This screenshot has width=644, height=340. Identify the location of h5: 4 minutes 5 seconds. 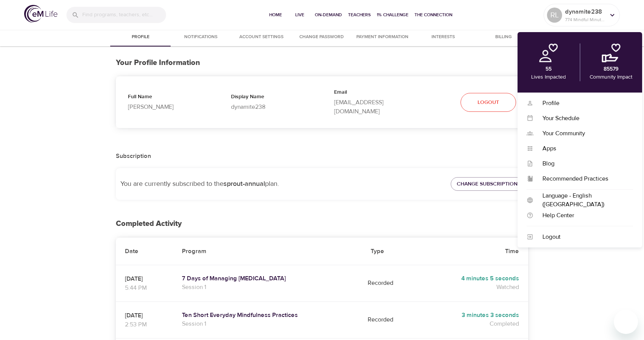
(471, 278).